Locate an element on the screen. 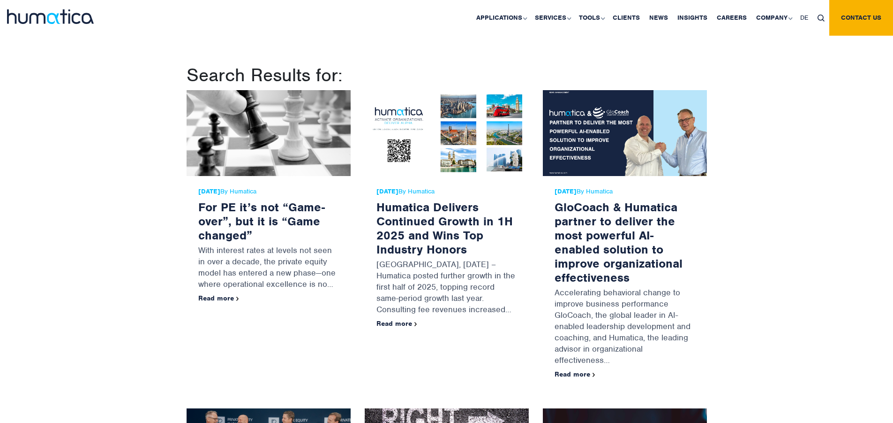 This screenshot has height=423, width=893. img: GloCoach & Humatica partner to deliver the most powerful AI-enabled solution to improve organizat... is located at coordinates (625, 133).